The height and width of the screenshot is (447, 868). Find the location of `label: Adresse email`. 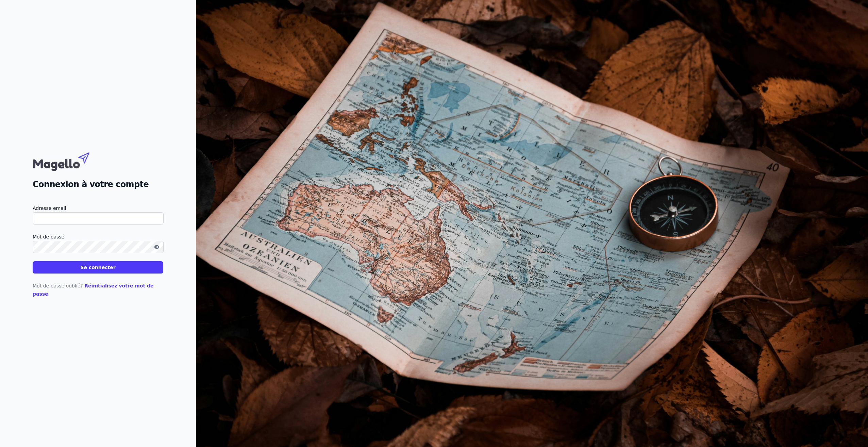

label: Adresse email is located at coordinates (98, 208).